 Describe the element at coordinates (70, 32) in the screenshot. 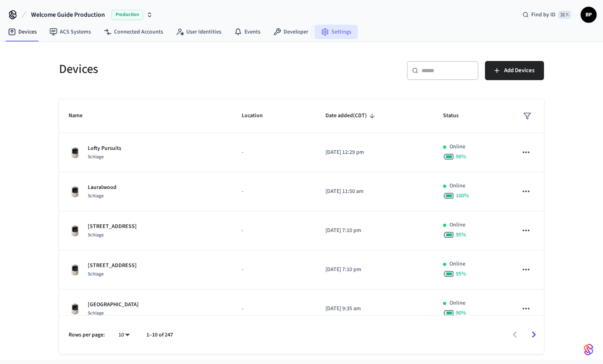

I see `a: ACS Systems` at that location.